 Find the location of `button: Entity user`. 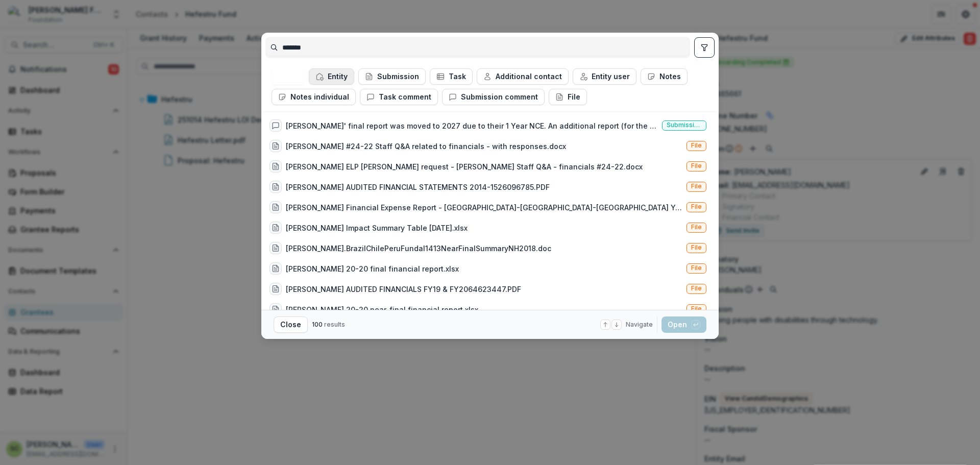

button: Entity user is located at coordinates (605, 76).